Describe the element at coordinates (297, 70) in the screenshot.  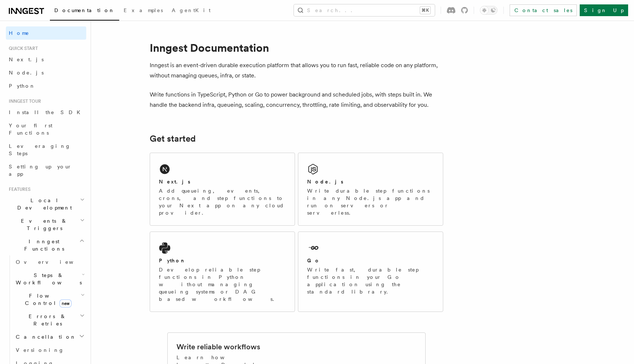
I see `p: Inngest is an event-driven durable execution platform that allows you to run fast, reliable code ...` at that location.